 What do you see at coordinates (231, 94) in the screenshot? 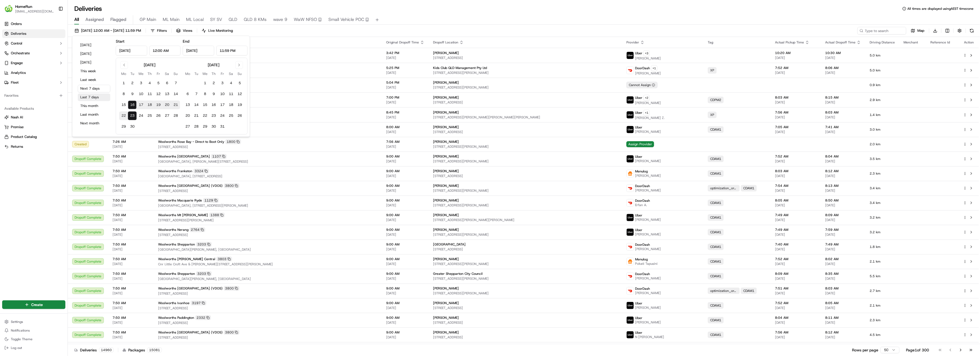
I see `button: 11` at bounding box center [231, 94].